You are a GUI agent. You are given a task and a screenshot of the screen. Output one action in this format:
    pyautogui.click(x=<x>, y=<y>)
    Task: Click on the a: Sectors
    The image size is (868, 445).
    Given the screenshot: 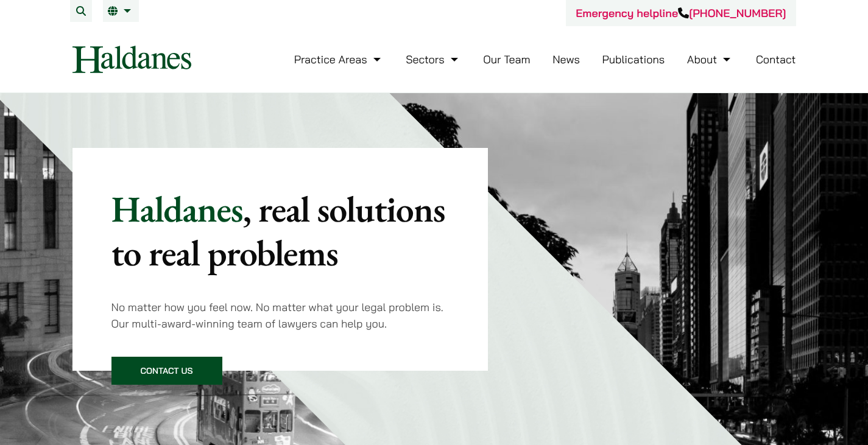 What is the action you would take?
    pyautogui.click(x=433, y=59)
    